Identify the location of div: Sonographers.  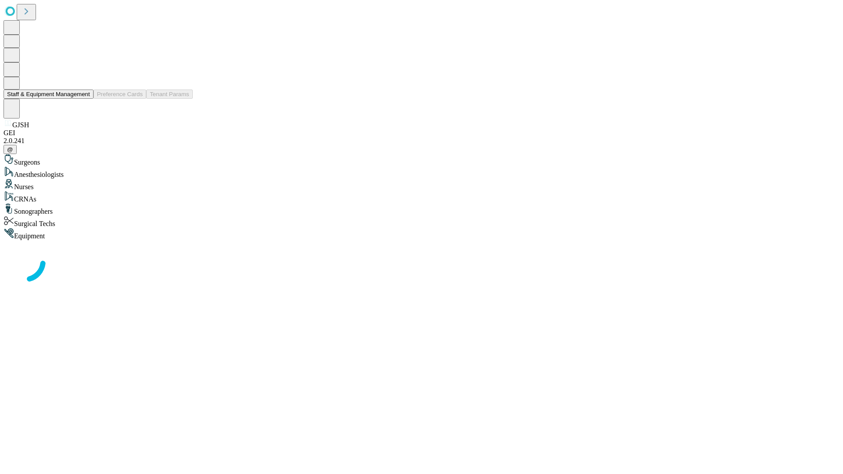
(421, 209).